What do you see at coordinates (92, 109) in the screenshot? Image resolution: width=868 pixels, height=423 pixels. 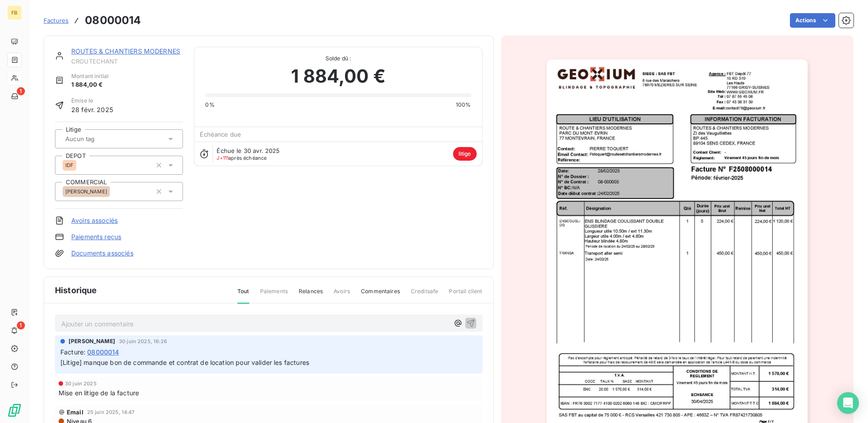 I see `span: 28 févr. 2025` at bounding box center [92, 109].